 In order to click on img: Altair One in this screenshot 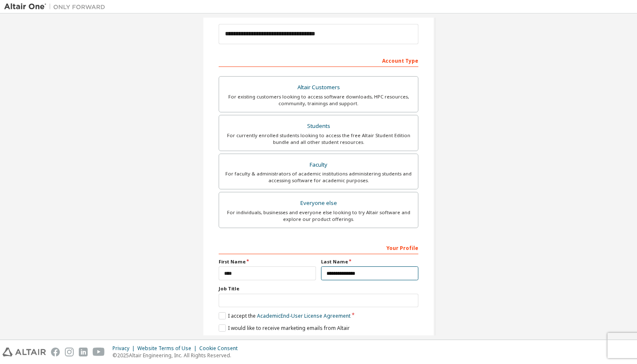, I will do `click(57, 7)`.